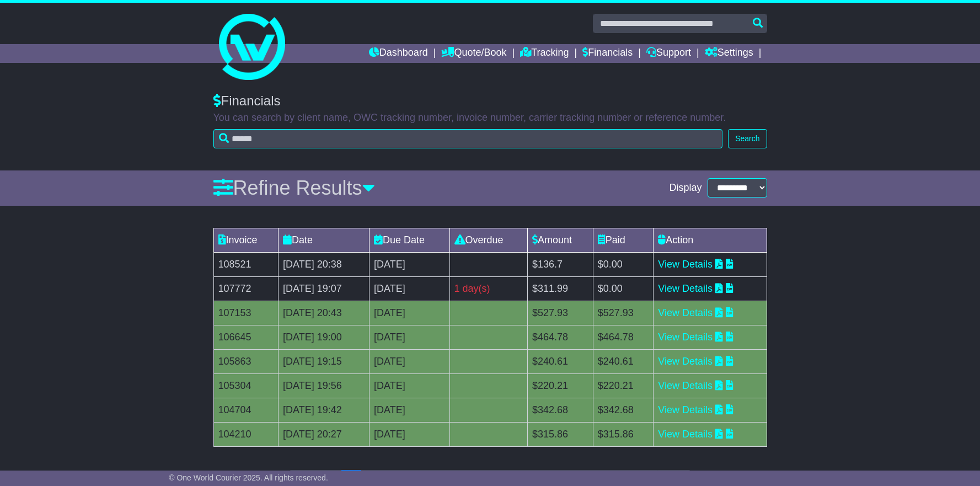 Image resolution: width=980 pixels, height=486 pixels. I want to click on td: Action, so click(709, 240).